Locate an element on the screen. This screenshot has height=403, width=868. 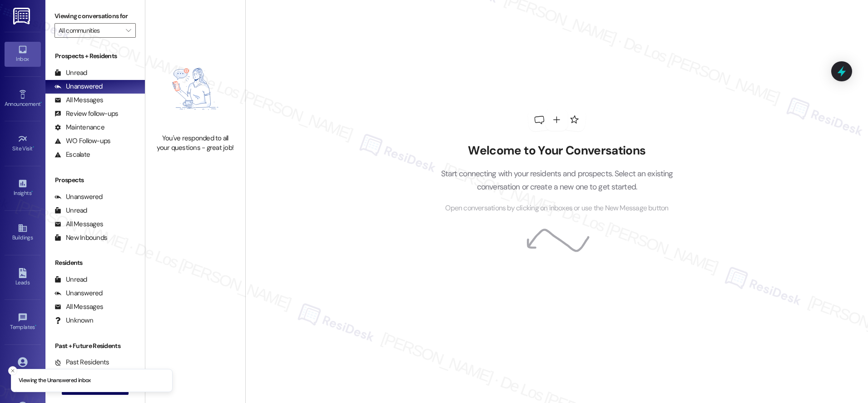
a: Insights • is located at coordinates (23, 188).